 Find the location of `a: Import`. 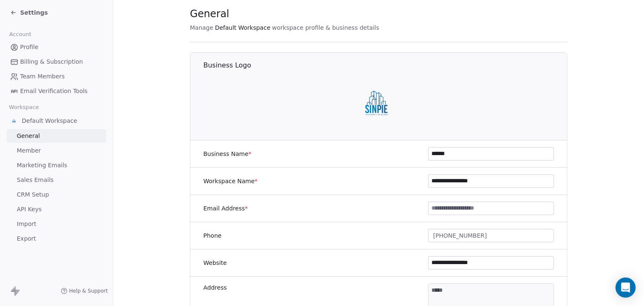

a: Import is located at coordinates (56, 224).